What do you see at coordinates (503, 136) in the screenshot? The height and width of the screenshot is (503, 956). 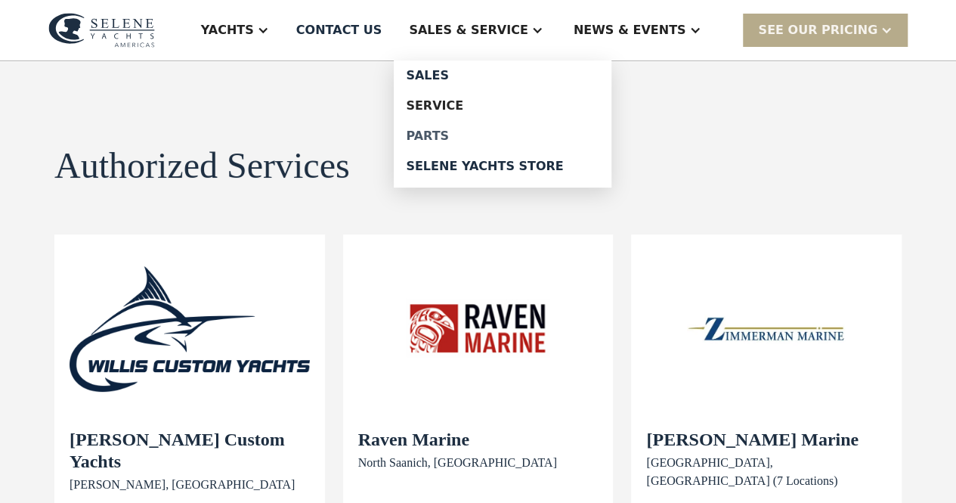 I see `a: Parts` at bounding box center [503, 136].